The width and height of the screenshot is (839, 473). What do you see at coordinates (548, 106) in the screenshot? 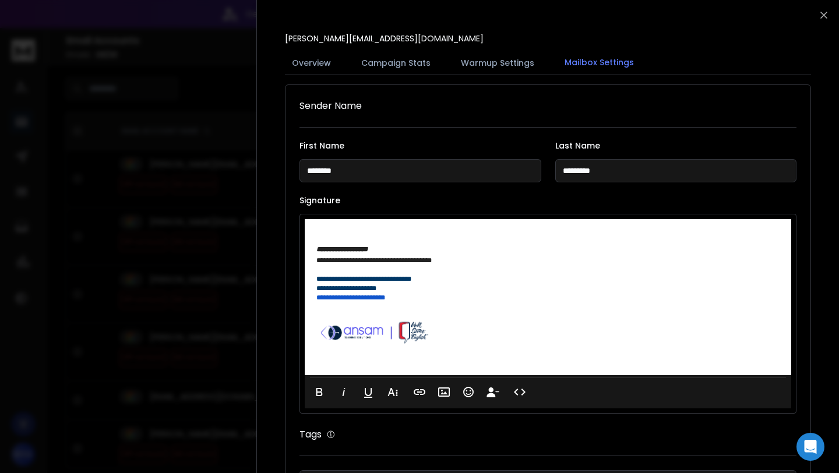
I see `h1: Sender Name` at bounding box center [548, 106].